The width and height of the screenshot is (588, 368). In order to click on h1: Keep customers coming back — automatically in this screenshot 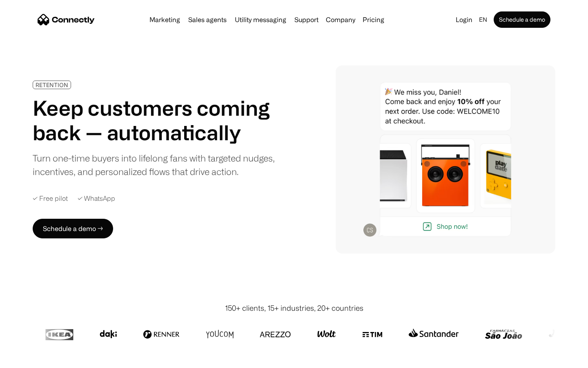, I will do `click(157, 120)`.